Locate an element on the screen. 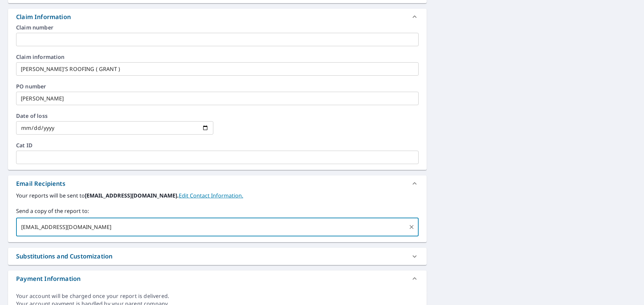 The height and width of the screenshot is (305, 644). button: Clear is located at coordinates (411, 227).